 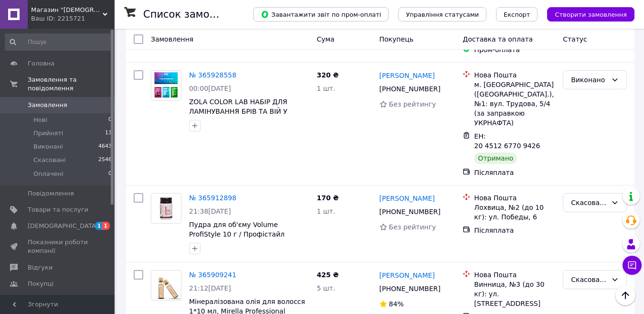 I want to click on span: Головна, so click(x=41, y=64).